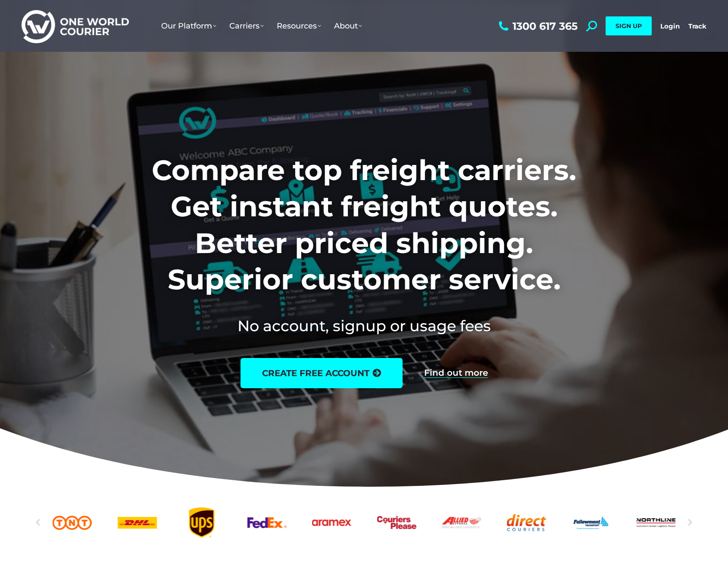  I want to click on a: DHl logo, so click(136, 522).